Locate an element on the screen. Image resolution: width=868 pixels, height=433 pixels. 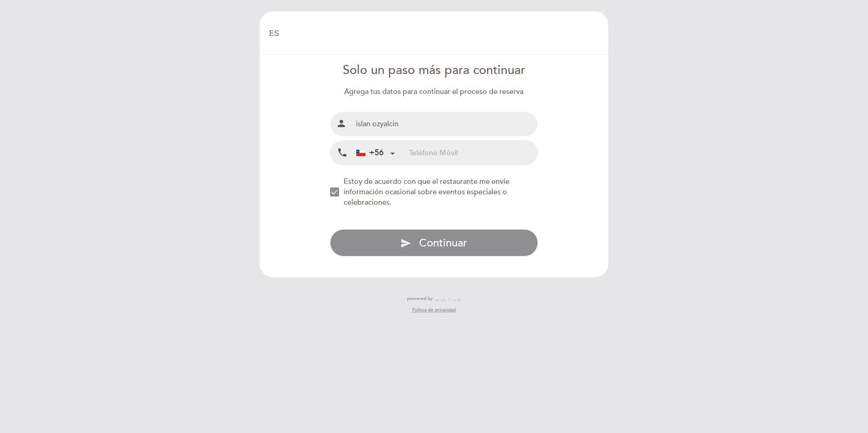
i: local_phone is located at coordinates (342, 152).